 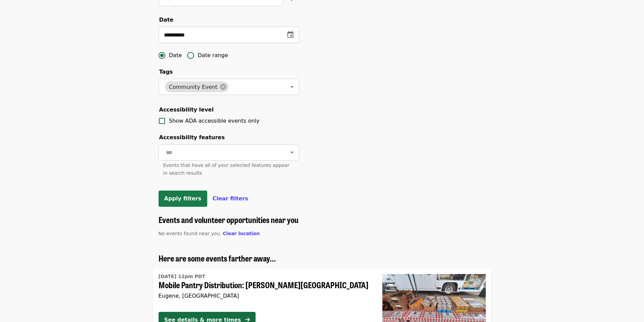 I want to click on button: Clear location, so click(x=241, y=233).